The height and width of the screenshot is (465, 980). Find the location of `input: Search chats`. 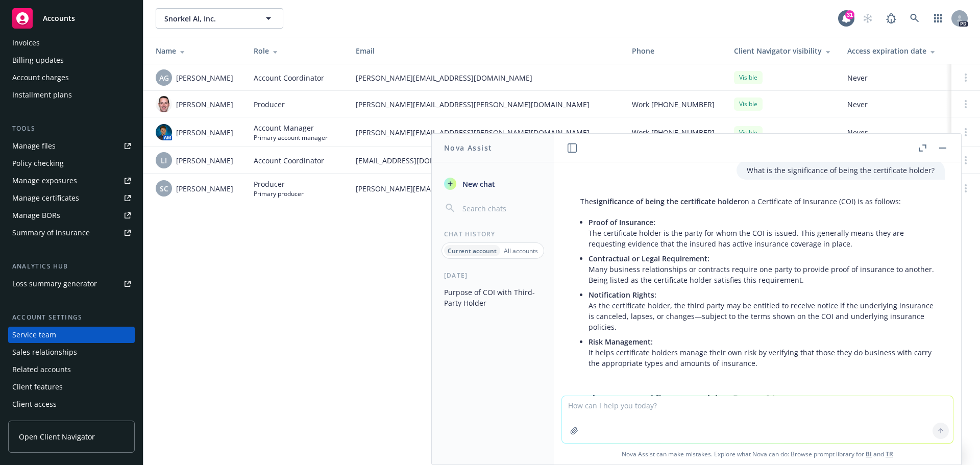

input: Search chats is located at coordinates (501, 208).